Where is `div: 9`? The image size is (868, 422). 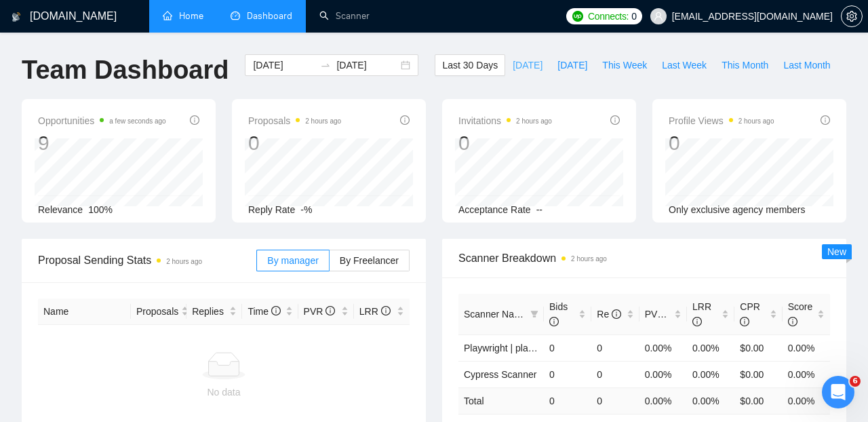 div: 9 is located at coordinates (102, 143).